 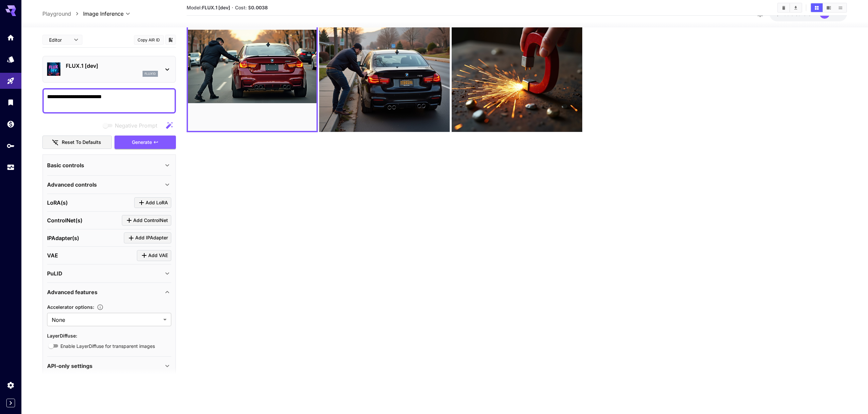 What do you see at coordinates (109, 366) in the screenshot?
I see `div: API-only settings` at bounding box center [109, 366].